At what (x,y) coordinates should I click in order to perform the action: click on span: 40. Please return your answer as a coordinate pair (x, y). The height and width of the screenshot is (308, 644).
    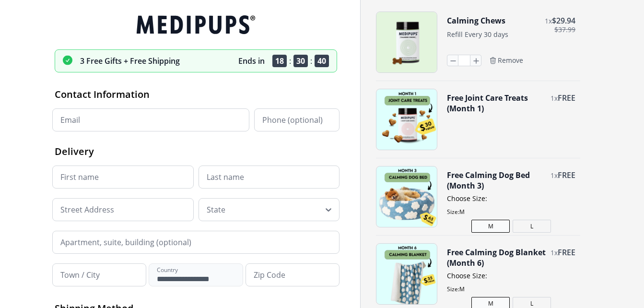
    Looking at the image, I should click on (322, 61).